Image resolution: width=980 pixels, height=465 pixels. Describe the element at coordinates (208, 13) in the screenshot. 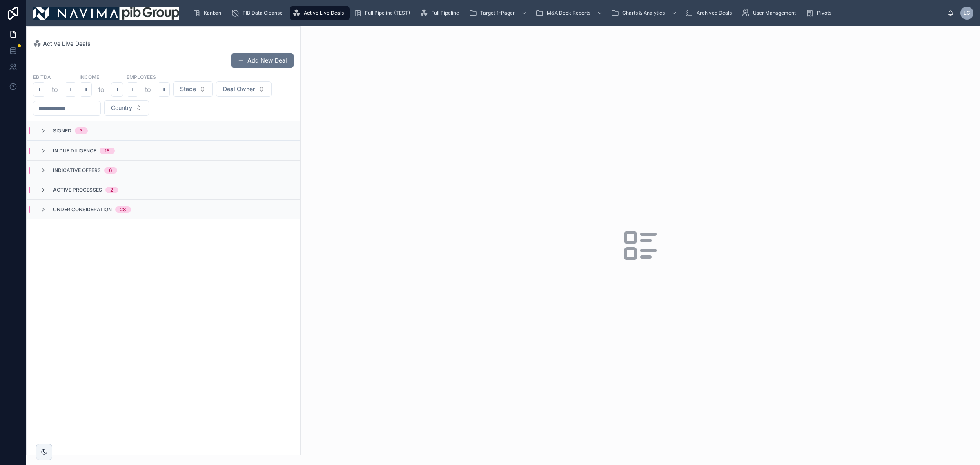

I see `a: Kanban` at that location.